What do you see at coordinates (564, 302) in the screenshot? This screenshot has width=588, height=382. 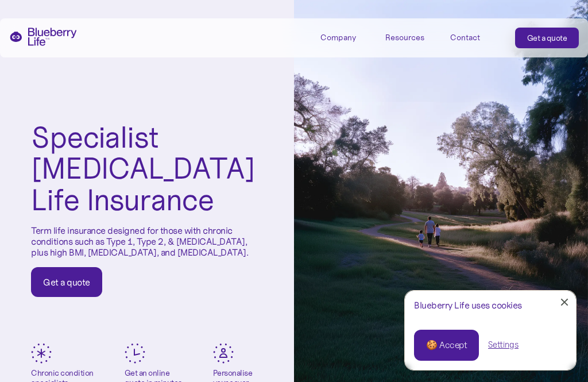 I see `a: Close Cookie Popup` at bounding box center [564, 302].